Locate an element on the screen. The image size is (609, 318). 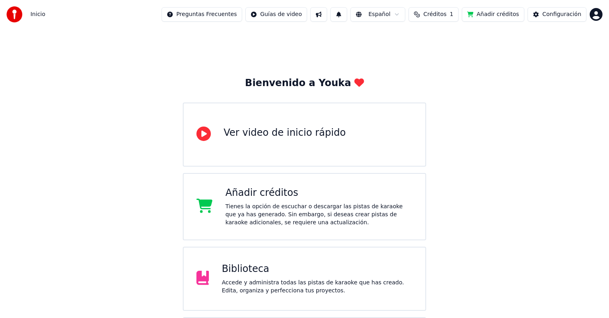
div: Configuración is located at coordinates (561, 14).